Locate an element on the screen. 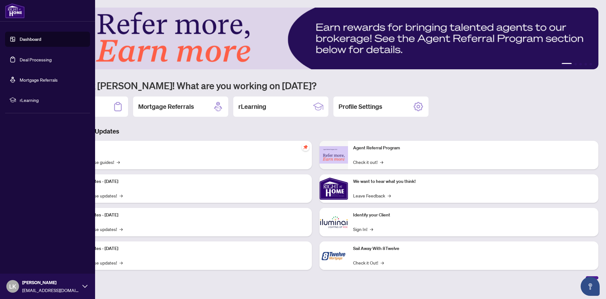 The width and height of the screenshot is (606, 299). img: Agent Referral Program is located at coordinates (333, 155).